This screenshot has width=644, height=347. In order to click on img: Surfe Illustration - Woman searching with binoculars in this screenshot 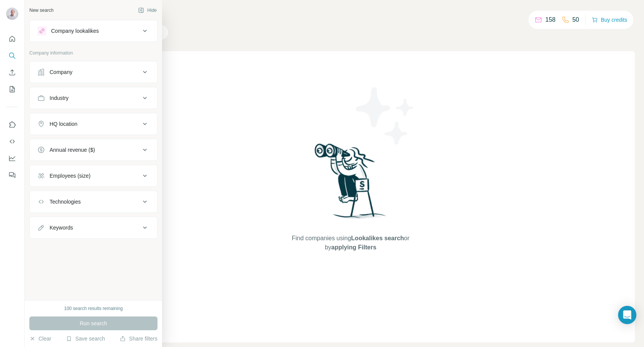, I will do `click(351, 184)`.